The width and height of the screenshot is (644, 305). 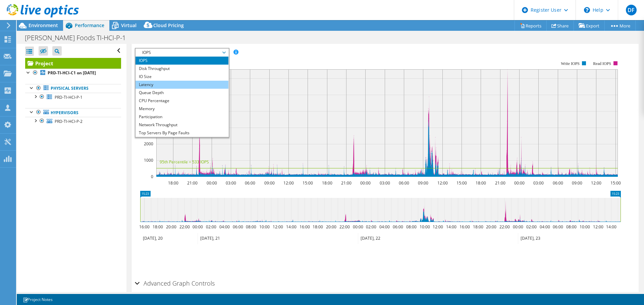 What do you see at coordinates (149, 160) in the screenshot?
I see `text: 1000` at bounding box center [149, 160].